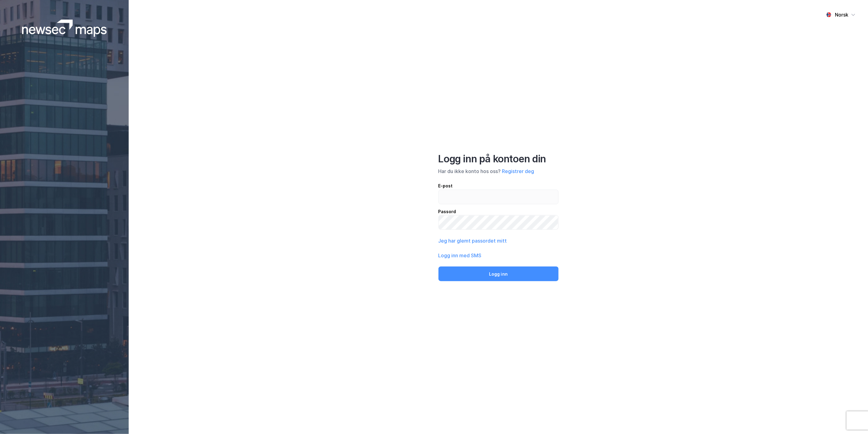 This screenshot has width=868, height=434. What do you see at coordinates (841, 15) in the screenshot?
I see `div: Norsk` at bounding box center [841, 15].